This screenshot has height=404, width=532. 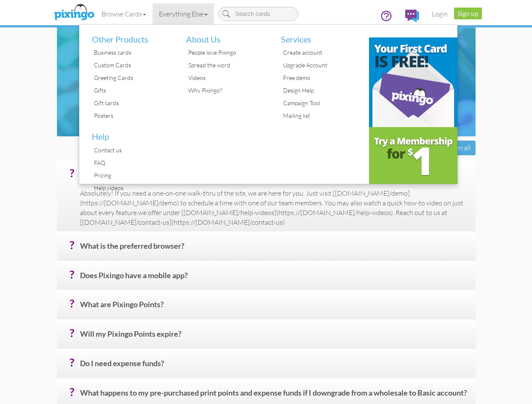 I want to click on div: Custom Cards, so click(x=133, y=65).